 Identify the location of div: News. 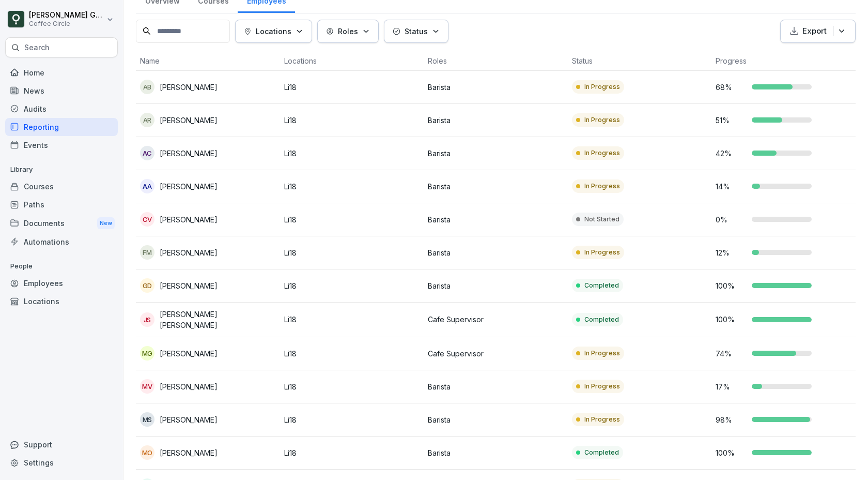
(61, 90).